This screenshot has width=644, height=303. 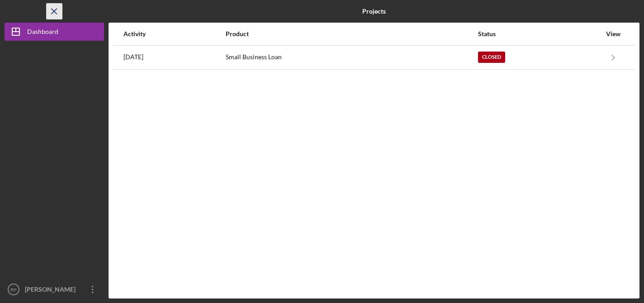 What do you see at coordinates (13, 289) in the screenshot?
I see `text: RP` at bounding box center [13, 289].